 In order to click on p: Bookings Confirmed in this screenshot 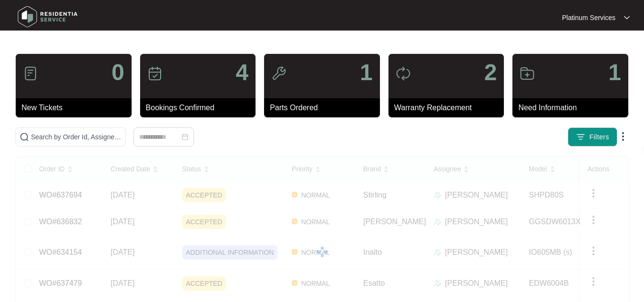, I will do `click(201, 108)`.